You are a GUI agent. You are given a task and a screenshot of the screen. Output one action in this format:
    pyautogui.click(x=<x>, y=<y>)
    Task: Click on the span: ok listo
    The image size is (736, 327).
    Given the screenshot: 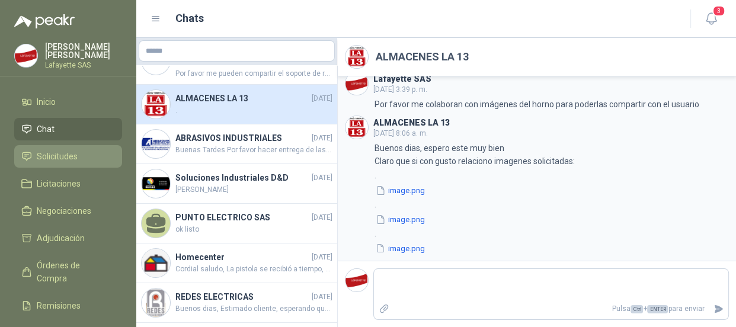 What is the action you would take?
    pyautogui.click(x=254, y=229)
    